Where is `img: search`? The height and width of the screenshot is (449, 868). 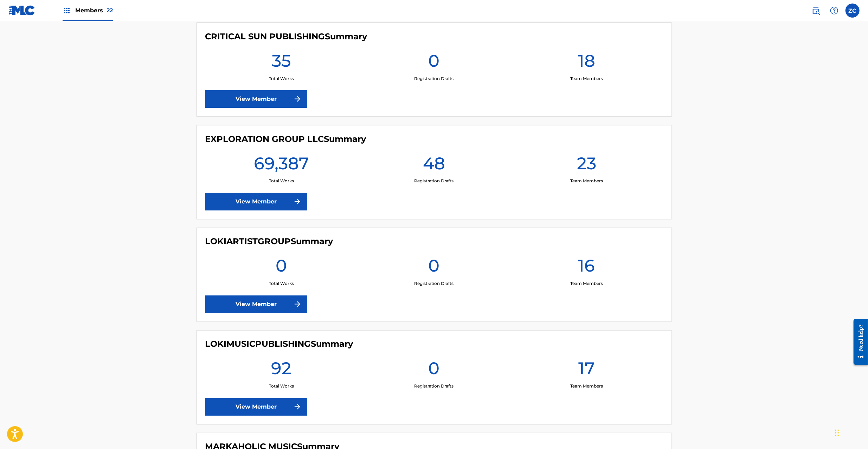 img: search is located at coordinates (815, 11).